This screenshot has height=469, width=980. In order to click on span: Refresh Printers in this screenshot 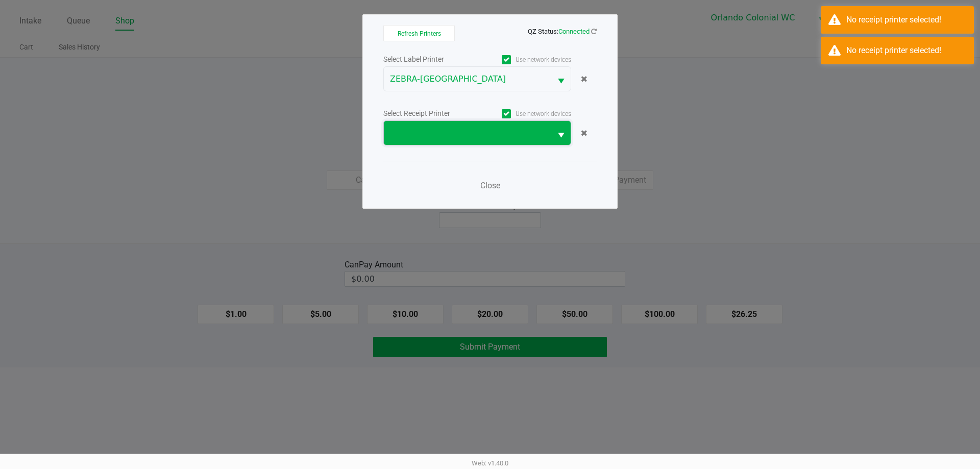, I will do `click(419, 33)`.